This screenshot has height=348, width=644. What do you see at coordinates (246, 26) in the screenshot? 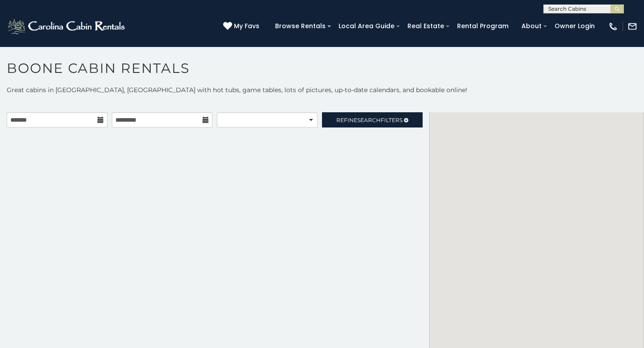
I see `span: My Favs` at bounding box center [246, 26].